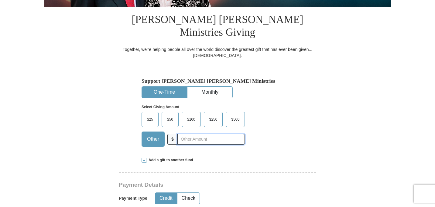 The width and height of the screenshot is (435, 207). What do you see at coordinates (213, 120) in the screenshot?
I see `span: $250` at bounding box center [213, 120].